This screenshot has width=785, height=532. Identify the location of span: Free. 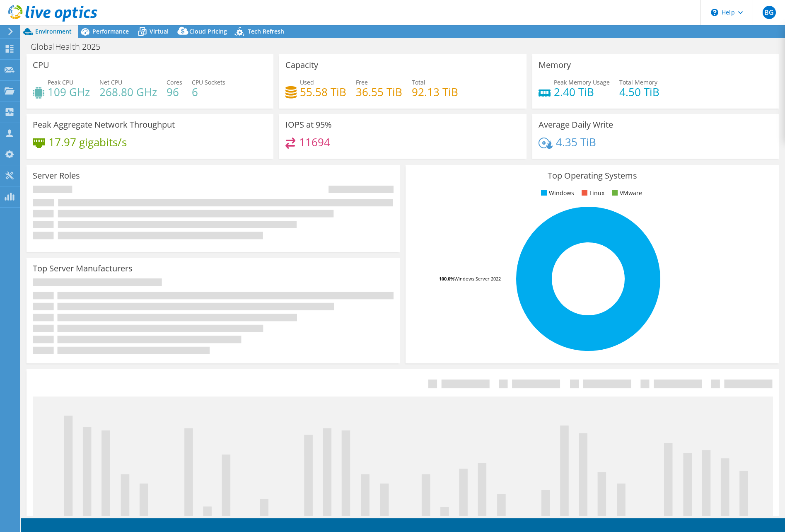
(362, 82).